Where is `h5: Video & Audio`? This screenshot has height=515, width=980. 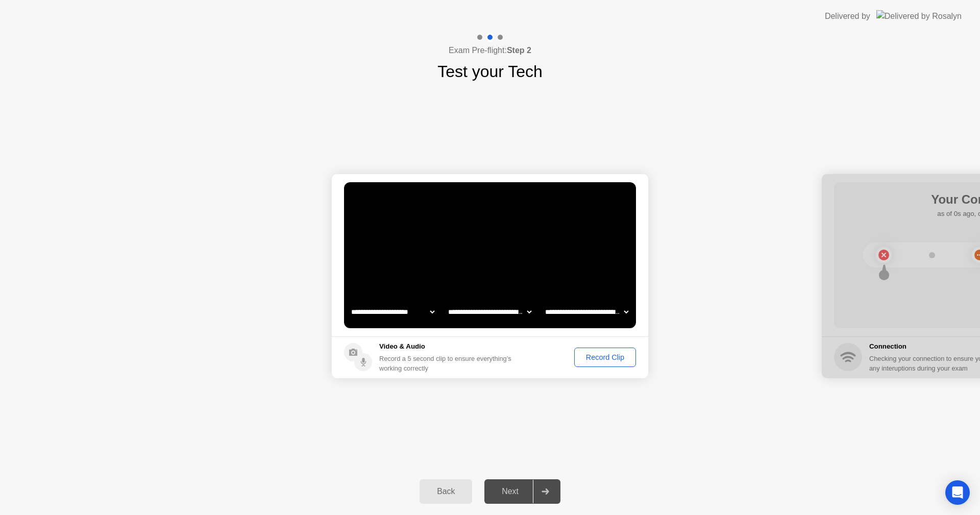 h5: Video & Audio is located at coordinates (447, 346).